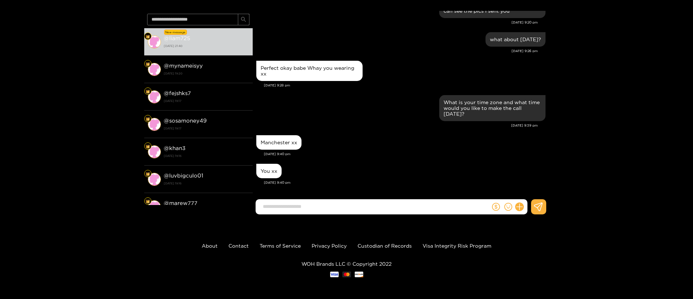  I want to click on strong: @ fejshks7, so click(177, 93).